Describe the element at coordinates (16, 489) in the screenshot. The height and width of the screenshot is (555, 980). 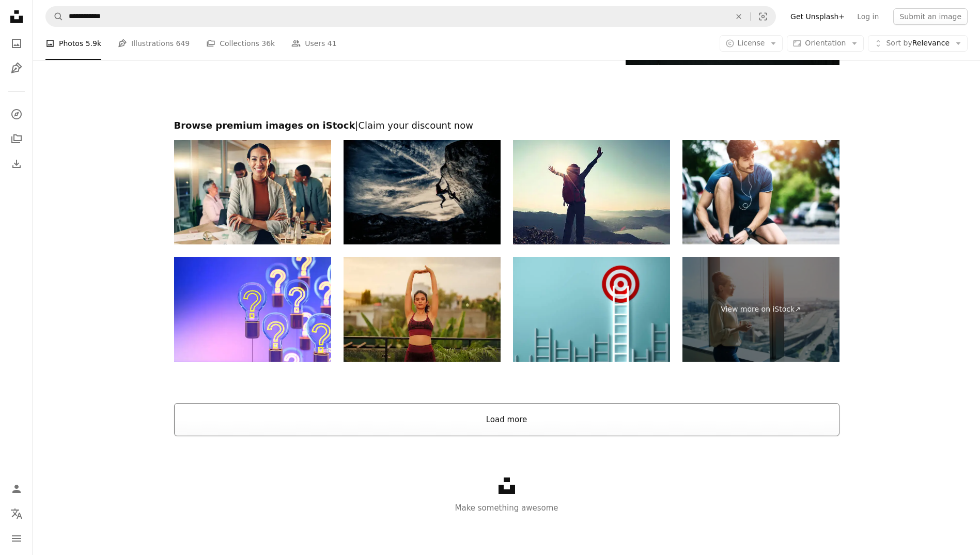
I see `a: Log in / Sign up` at that location.